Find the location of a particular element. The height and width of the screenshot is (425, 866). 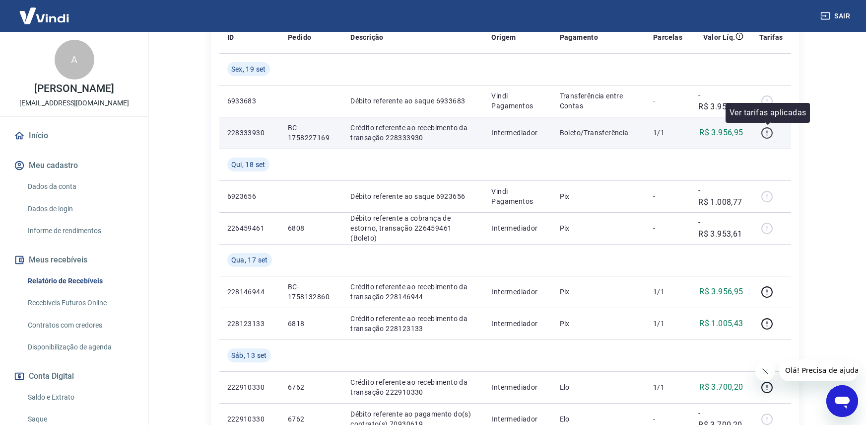

p: 6818 is located at coordinates (311, 323).